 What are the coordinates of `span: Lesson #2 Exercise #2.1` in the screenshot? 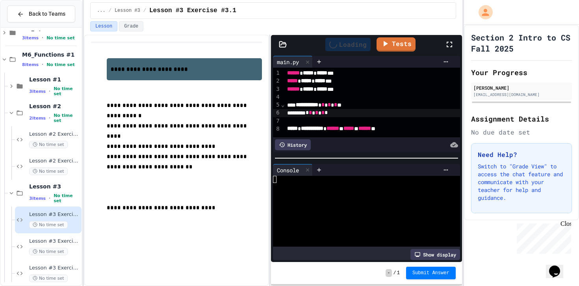 It's located at (54, 134).